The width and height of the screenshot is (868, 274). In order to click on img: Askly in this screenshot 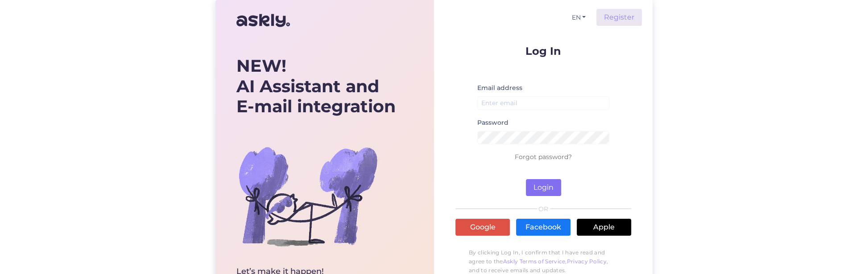, I will do `click(263, 20)`.